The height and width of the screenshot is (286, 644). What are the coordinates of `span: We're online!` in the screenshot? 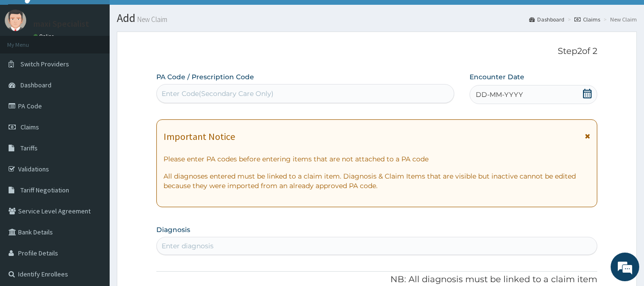 It's located at (94, 131).